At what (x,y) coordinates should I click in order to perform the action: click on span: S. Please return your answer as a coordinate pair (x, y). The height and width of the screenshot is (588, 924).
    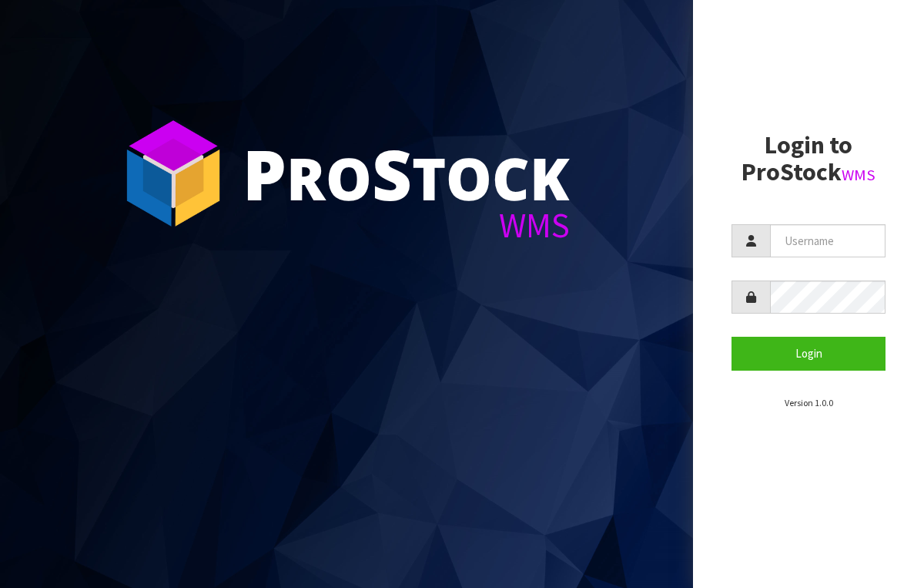
    Looking at the image, I should click on (392, 173).